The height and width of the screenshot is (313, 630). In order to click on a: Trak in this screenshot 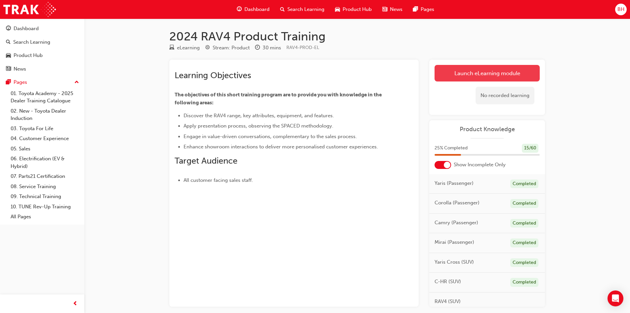, I will do `click(29, 9)`.